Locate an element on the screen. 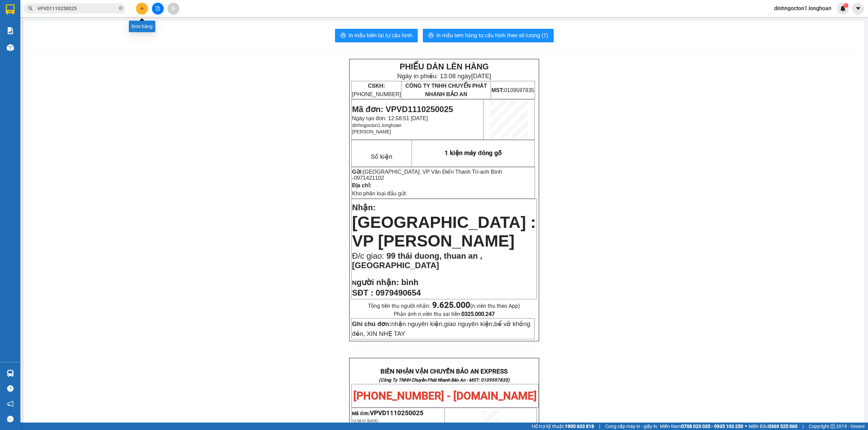 This screenshot has width=868, height=430. img: solution-icon is located at coordinates (10, 31).